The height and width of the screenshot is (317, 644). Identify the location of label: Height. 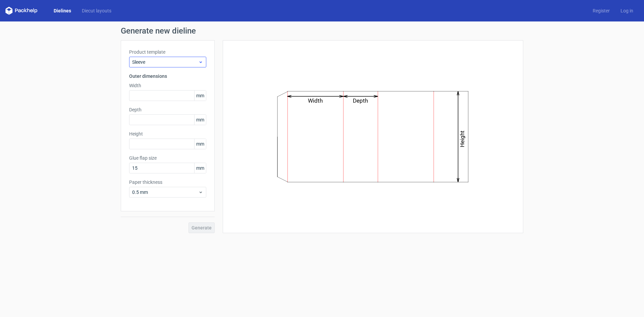
(168, 134).